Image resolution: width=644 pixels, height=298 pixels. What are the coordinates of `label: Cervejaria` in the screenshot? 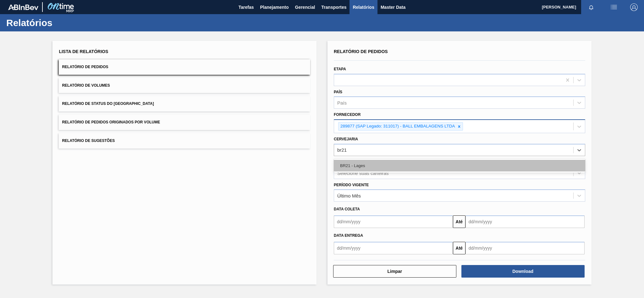 It's located at (345, 140).